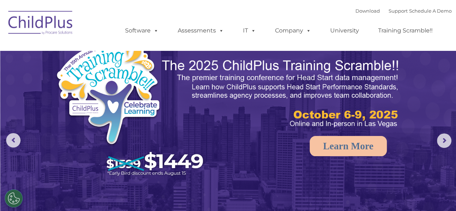  I want to click on a: Schedule A Demo, so click(430, 11).